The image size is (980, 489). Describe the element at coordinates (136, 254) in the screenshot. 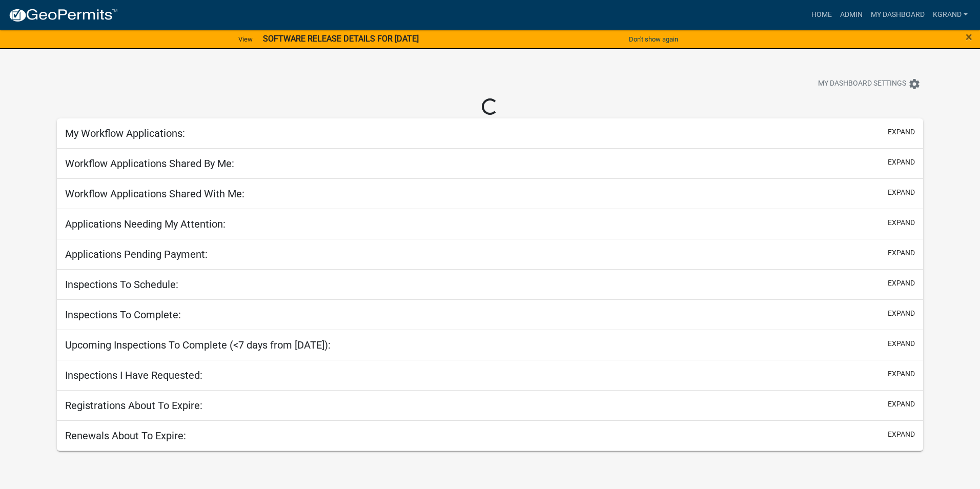

I see `h5: Applications Pending Payment:` at that location.